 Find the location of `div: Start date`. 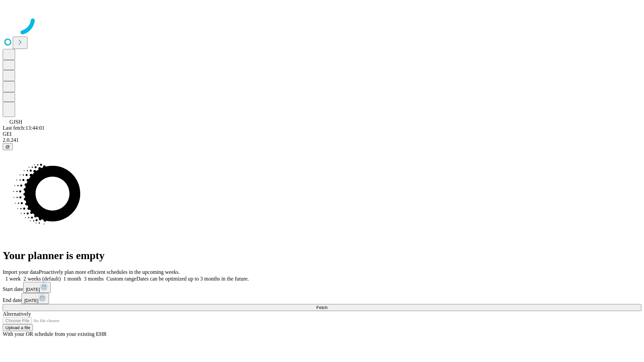

div: Start date is located at coordinates (322, 287).